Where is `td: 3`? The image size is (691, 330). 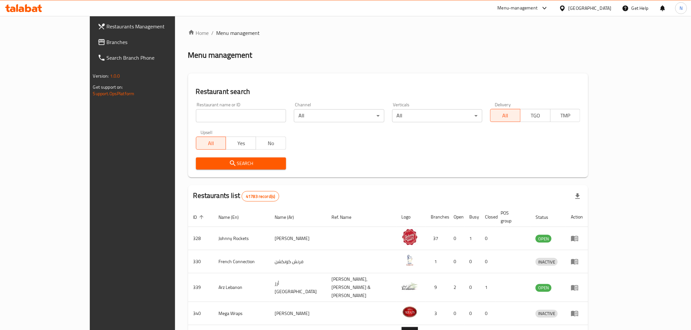 td: 3 is located at coordinates (437, 314).